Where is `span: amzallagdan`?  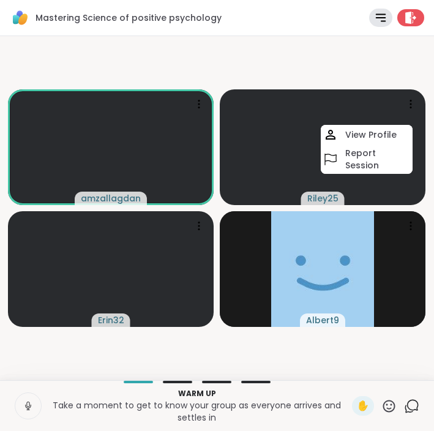
span: amzallagdan is located at coordinates (111, 199).